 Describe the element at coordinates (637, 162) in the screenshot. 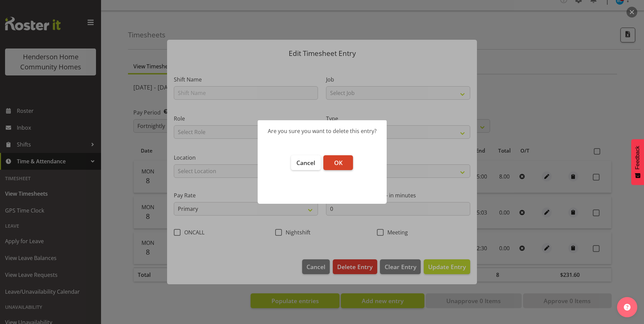

I see `button: Feedback - Show survey` at that location.